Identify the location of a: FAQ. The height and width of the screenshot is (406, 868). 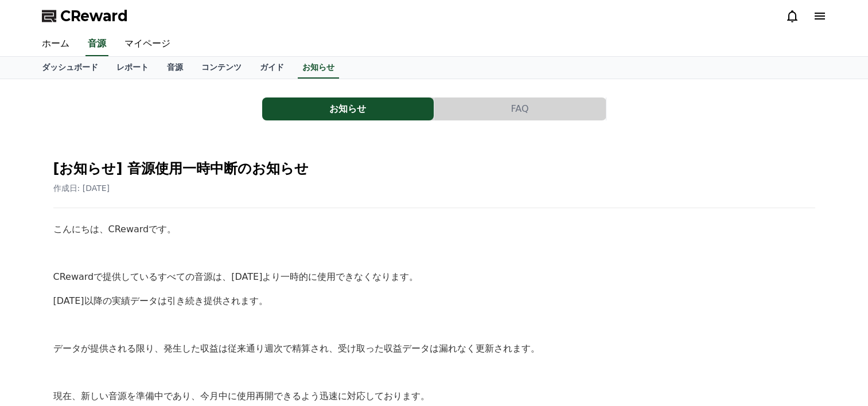
(520, 109).